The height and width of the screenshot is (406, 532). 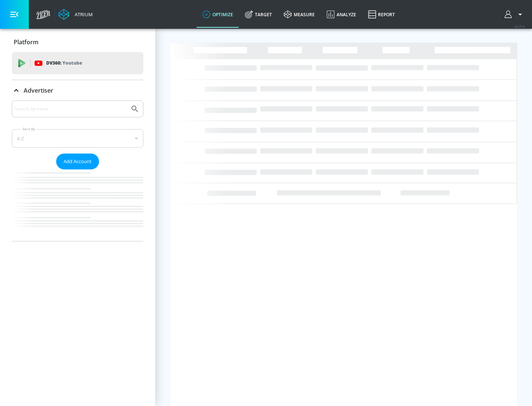 I want to click on div: A-Z, so click(x=77, y=139).